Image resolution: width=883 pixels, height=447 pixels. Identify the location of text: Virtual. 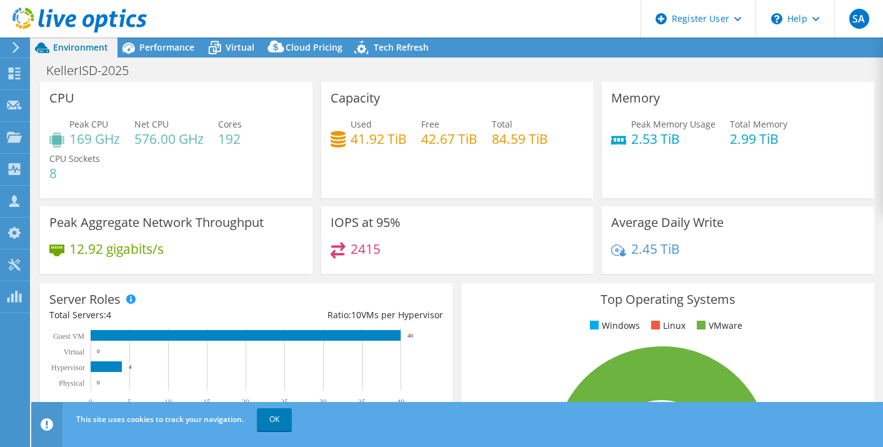
(74, 352).